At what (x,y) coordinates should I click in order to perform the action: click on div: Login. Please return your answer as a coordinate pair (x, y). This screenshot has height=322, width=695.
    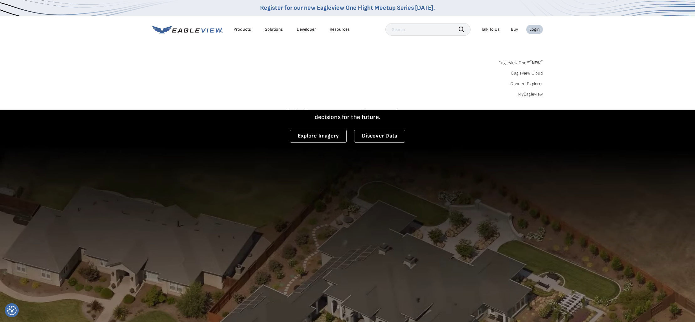
    Looking at the image, I should click on (534, 29).